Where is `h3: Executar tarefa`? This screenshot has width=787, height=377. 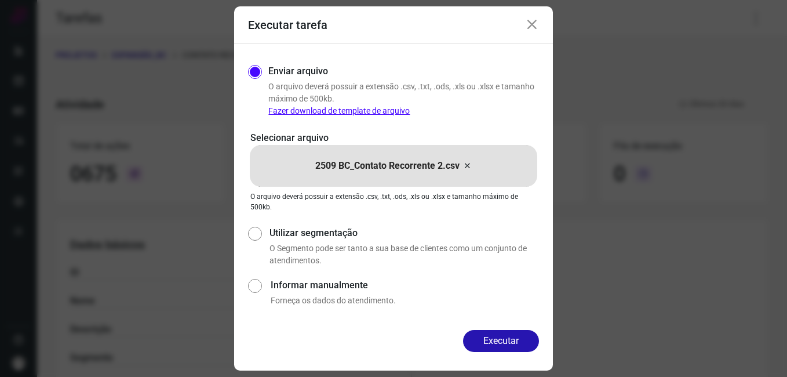 h3: Executar tarefa is located at coordinates (287, 25).